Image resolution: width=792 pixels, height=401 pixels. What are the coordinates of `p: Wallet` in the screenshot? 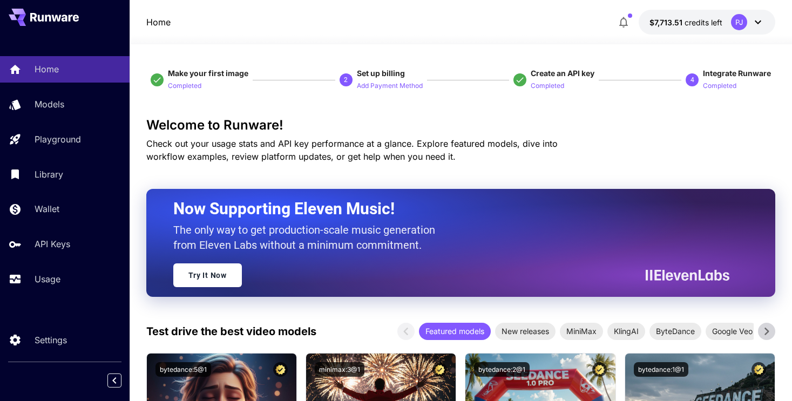 It's located at (47, 209).